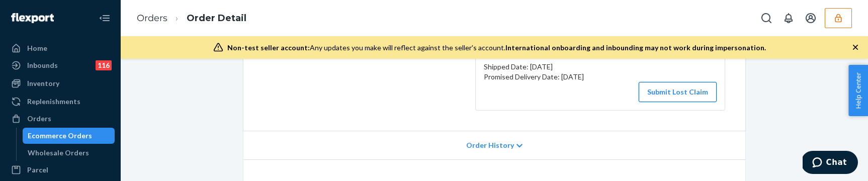 This screenshot has width=868, height=181. What do you see at coordinates (496, 48) in the screenshot?
I see `div: Any updates you make will reflect against the seller's account.` at bounding box center [496, 48].